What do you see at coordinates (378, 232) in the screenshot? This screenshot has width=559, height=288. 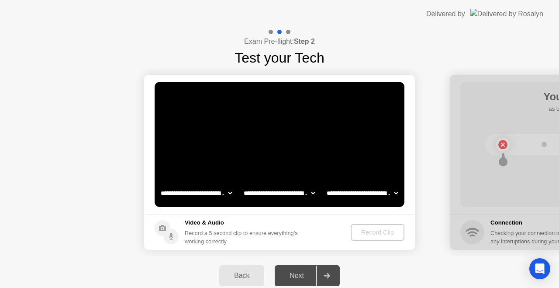 I see `button: Record Clip` at bounding box center [378, 232].